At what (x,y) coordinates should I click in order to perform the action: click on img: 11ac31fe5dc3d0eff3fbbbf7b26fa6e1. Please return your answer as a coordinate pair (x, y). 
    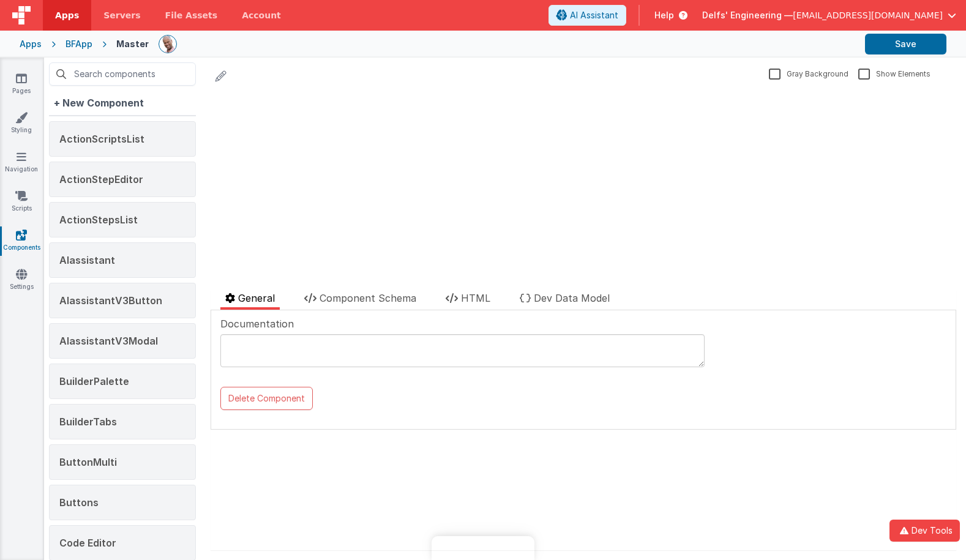
    Looking at the image, I should click on (168, 44).